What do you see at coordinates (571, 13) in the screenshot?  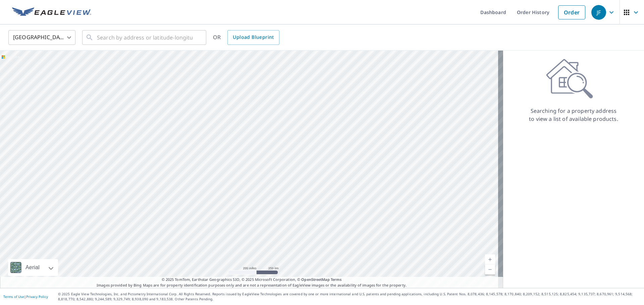 I see `a: Order` at bounding box center [571, 13].